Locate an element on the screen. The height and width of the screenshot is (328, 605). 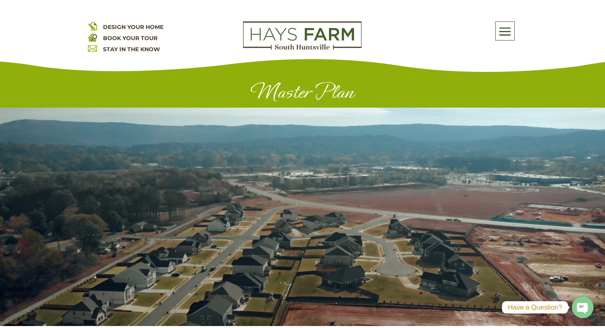
img: book your home tour is located at coordinates (92, 37).